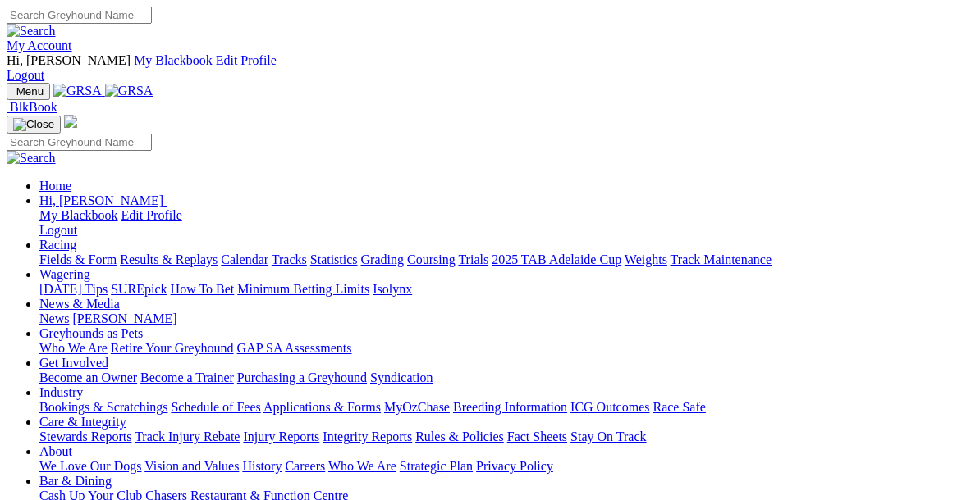 The height and width of the screenshot is (500, 980). Describe the element at coordinates (103, 407) in the screenshot. I see `a: Bookings & Scratchings` at that location.